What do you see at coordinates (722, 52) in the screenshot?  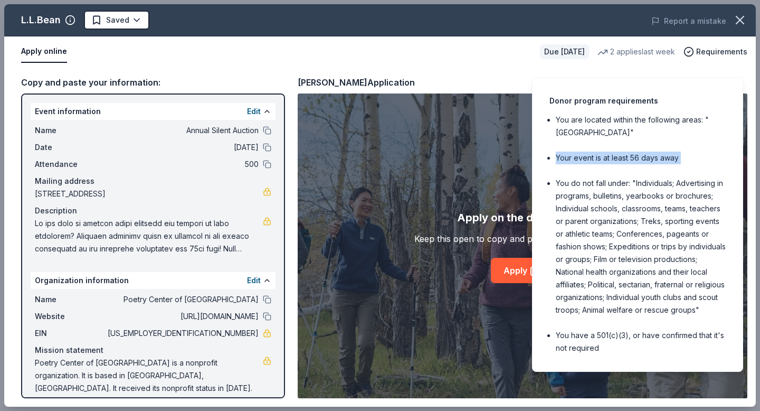 I see `span: Requirements` at bounding box center [722, 52].